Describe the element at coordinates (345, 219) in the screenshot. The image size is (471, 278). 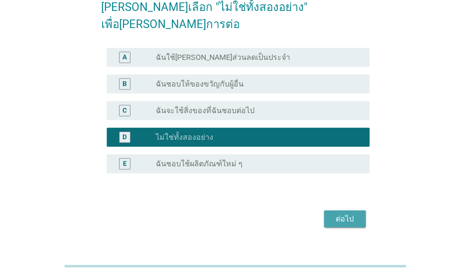
I see `div: ต่อไป` at that location.